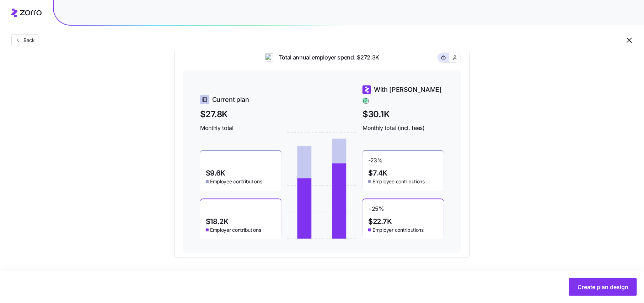 Image resolution: width=644 pixels, height=303 pixels. What do you see at coordinates (603, 287) in the screenshot?
I see `button: Create plan design` at bounding box center [603, 287].